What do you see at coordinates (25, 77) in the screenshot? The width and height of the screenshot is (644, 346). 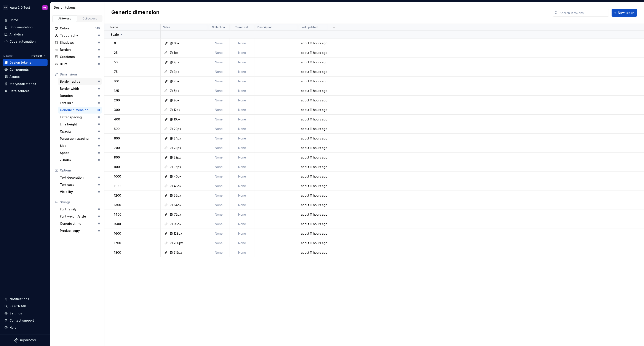 I see `a: Assets` at bounding box center [25, 77].